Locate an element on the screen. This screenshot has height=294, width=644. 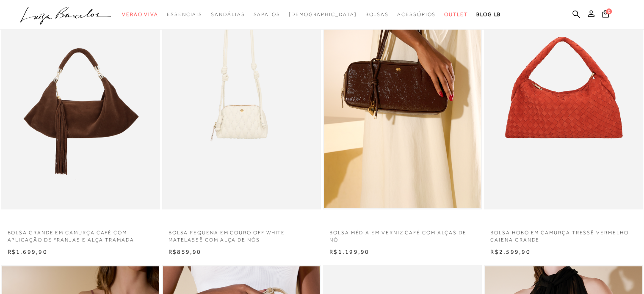
span: Sapatos is located at coordinates (266, 14).